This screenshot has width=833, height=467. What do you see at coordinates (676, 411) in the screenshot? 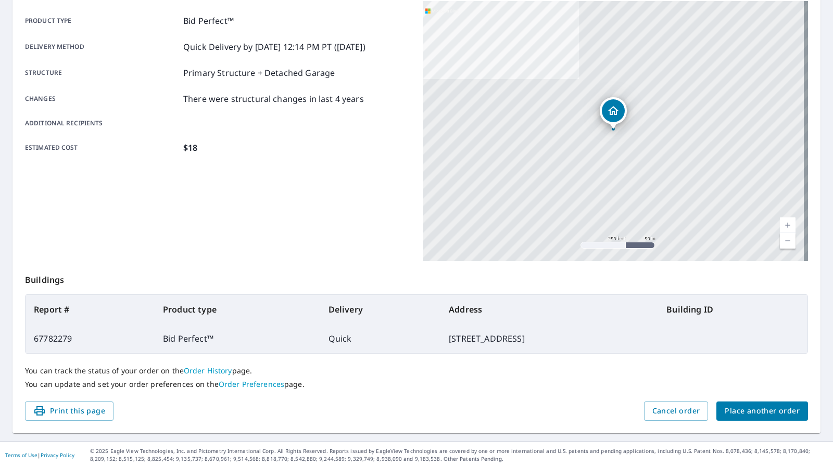
I see `span: Cancel order` at bounding box center [676, 411].